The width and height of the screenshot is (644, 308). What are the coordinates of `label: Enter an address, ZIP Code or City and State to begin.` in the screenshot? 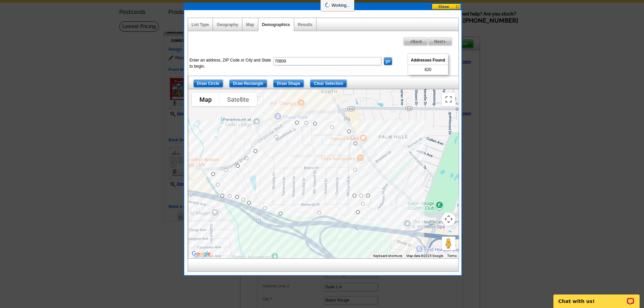 It's located at (231, 63).